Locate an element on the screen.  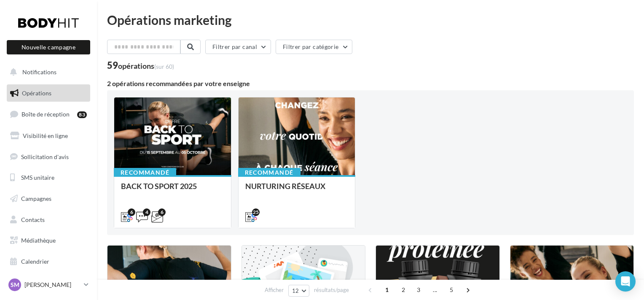
span: résultats/page is located at coordinates (331, 290).